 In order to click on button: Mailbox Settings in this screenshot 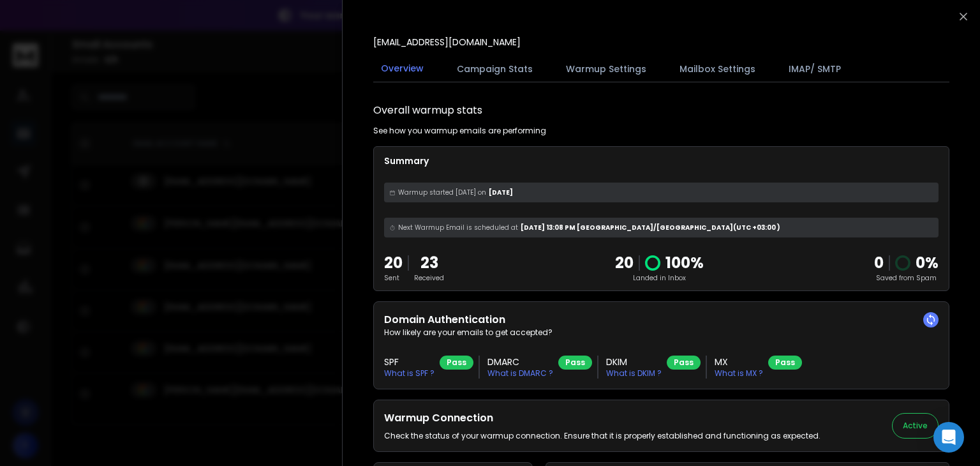, I will do `click(717, 69)`.